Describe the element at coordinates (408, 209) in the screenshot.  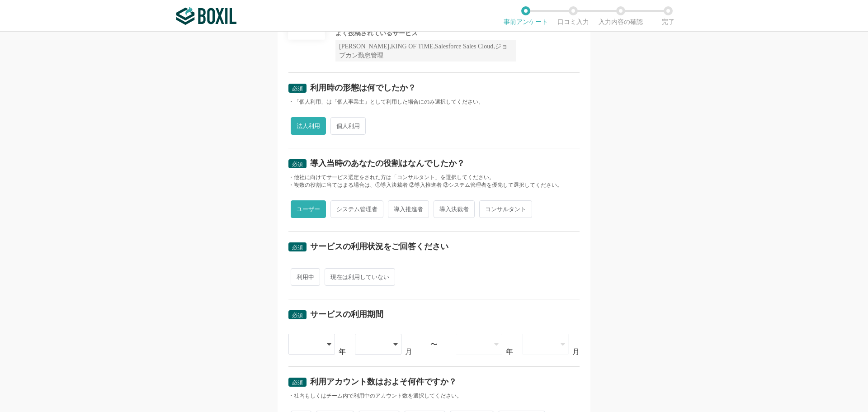
I see `span: 導入推進者` at that location.